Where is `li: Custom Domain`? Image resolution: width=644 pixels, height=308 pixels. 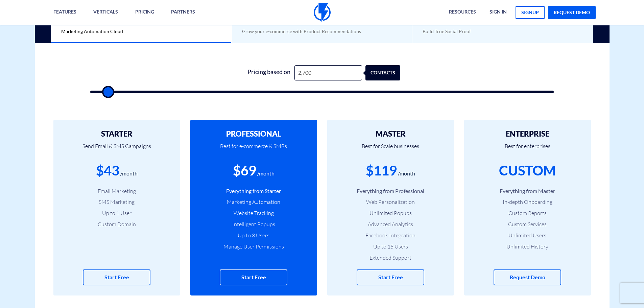 li: Custom Domain is located at coordinates (117, 224).